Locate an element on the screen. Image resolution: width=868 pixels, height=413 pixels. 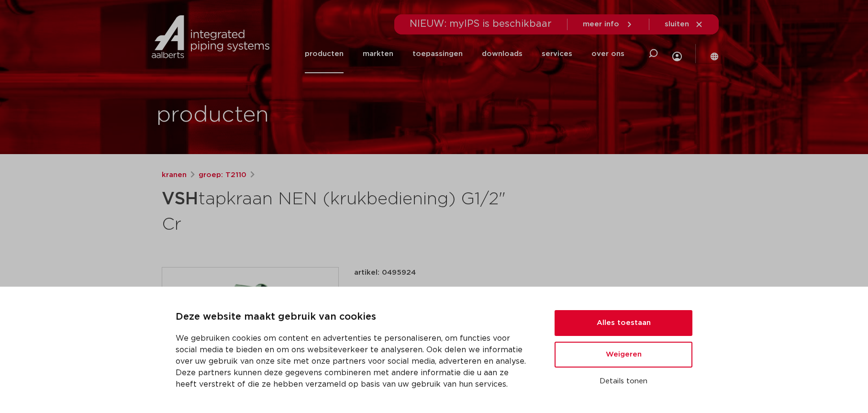
a: producten is located at coordinates (324, 53).